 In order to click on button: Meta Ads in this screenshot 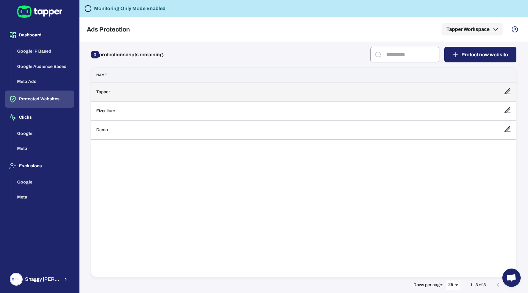, I will do `click(43, 82)`.